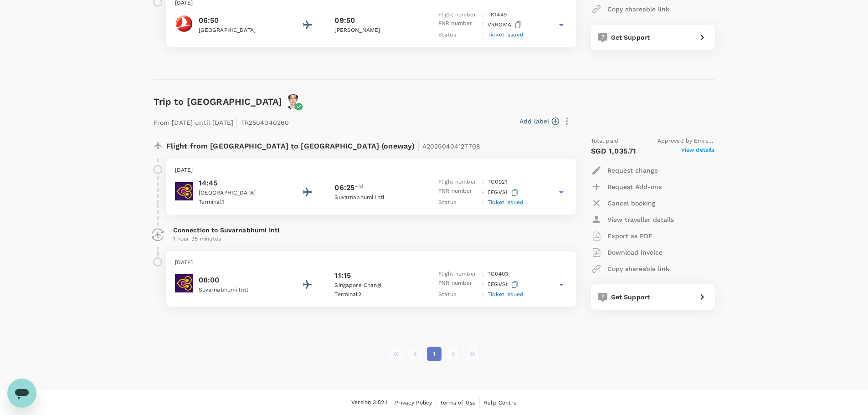 The width and height of the screenshot is (868, 415). Describe the element at coordinates (614, 151) in the screenshot. I see `p: SGD 1,035.71` at that location.